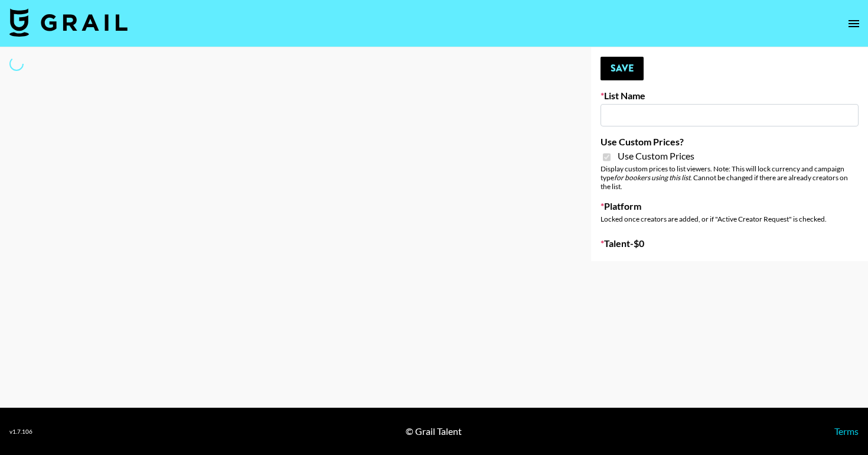 Image resolution: width=868 pixels, height=455 pixels. I want to click on div: © Grail Talent, so click(434, 431).